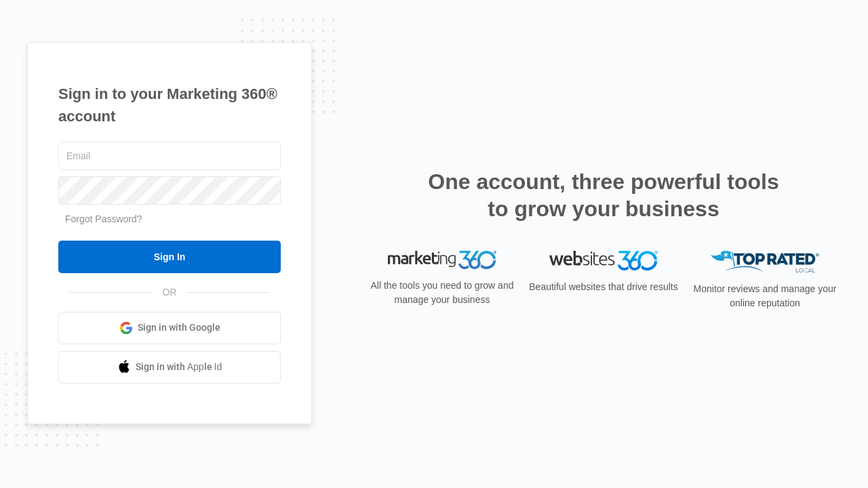  I want to click on h2: One account, three powerful tools to grow your business, so click(603, 195).